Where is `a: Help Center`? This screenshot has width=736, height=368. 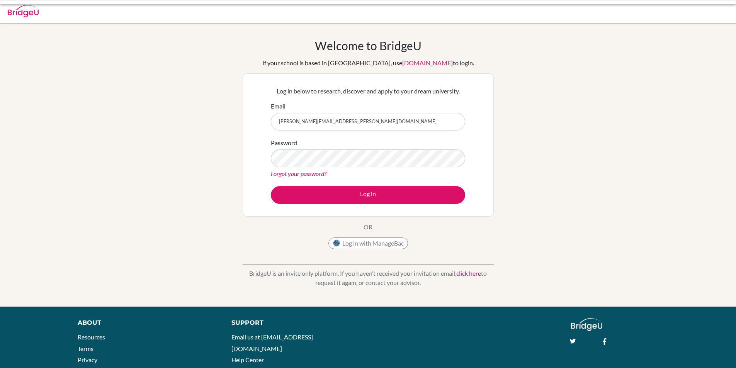
a: Help Center is located at coordinates (248, 360).